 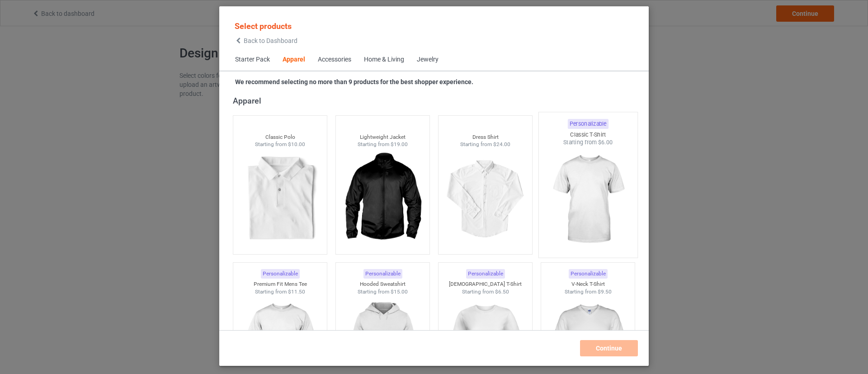 I want to click on div: Jewelry, so click(x=428, y=60).